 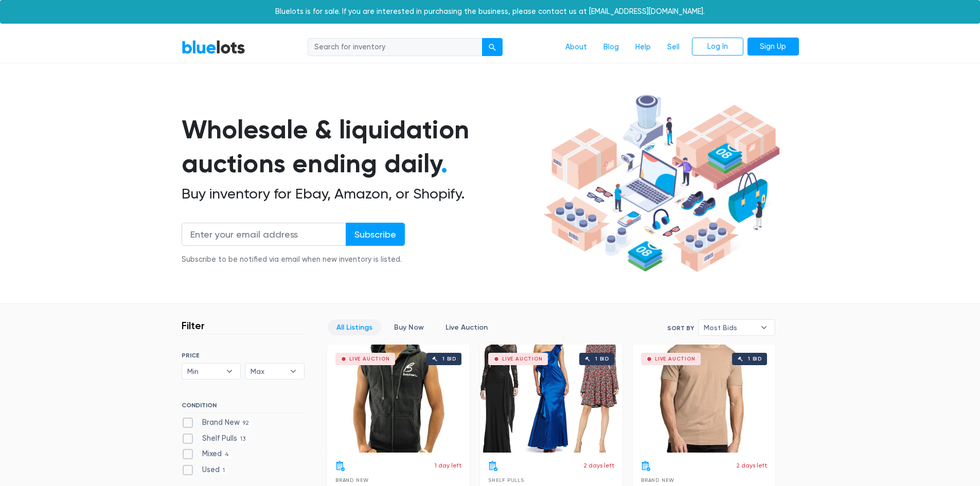 What do you see at coordinates (506, 480) in the screenshot?
I see `span: Shelf Pulls` at bounding box center [506, 480].